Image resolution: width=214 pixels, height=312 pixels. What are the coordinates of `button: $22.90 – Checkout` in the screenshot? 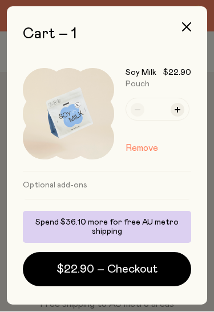 It's located at (107, 270).